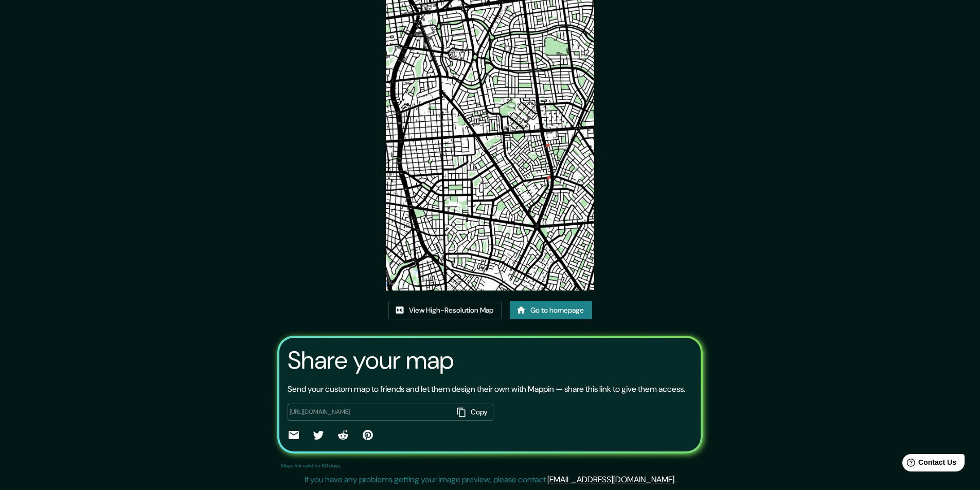  I want to click on a: View High-Resolution Map, so click(445, 310).